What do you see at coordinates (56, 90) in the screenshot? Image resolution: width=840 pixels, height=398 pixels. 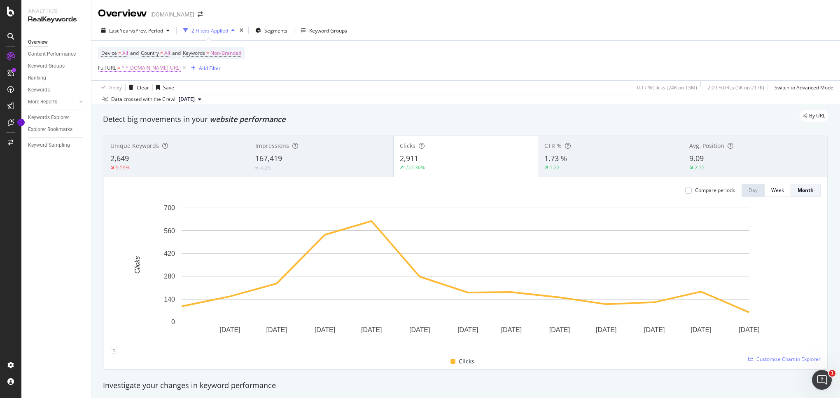 I see `a: Keywords` at bounding box center [56, 90].